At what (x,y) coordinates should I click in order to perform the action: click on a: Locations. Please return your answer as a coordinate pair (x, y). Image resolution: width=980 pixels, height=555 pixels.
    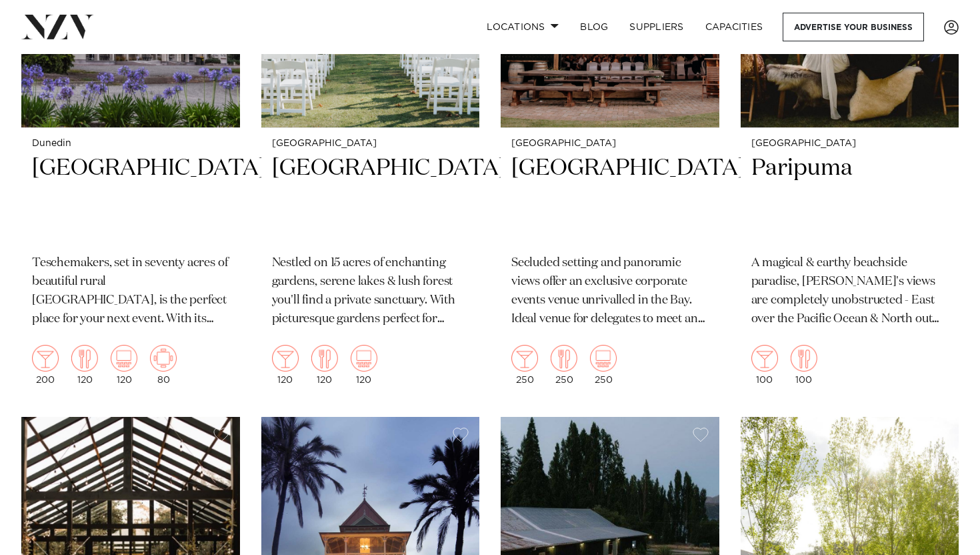
    Looking at the image, I should click on (523, 26).